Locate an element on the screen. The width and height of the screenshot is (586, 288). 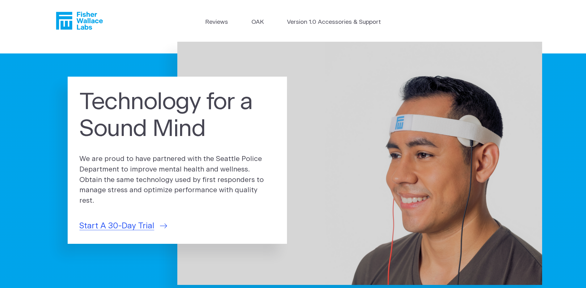
a: Version 1.0 Accessories & Support is located at coordinates (334, 22).